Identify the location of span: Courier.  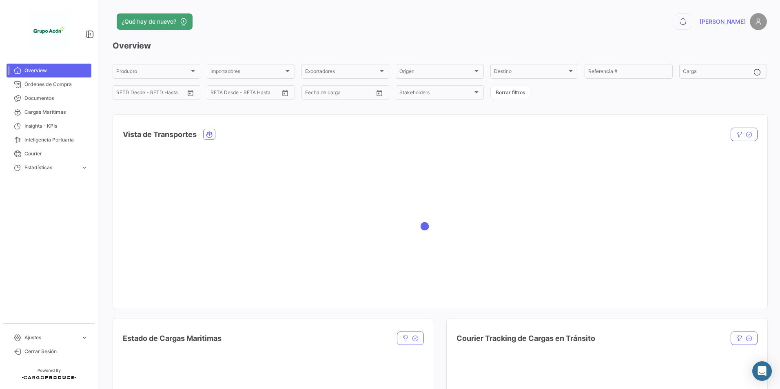
(56, 154).